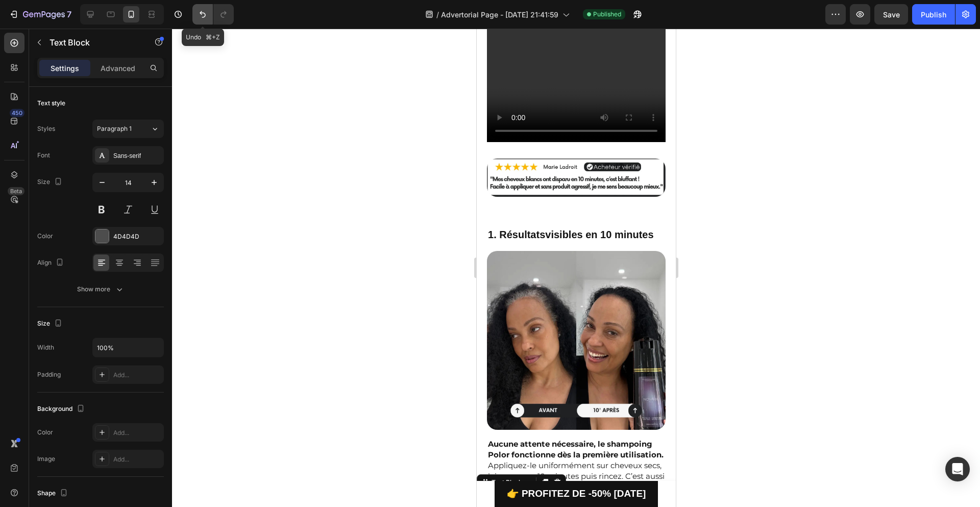  What do you see at coordinates (52, 262) in the screenshot?
I see `div: Align` at bounding box center [52, 262].